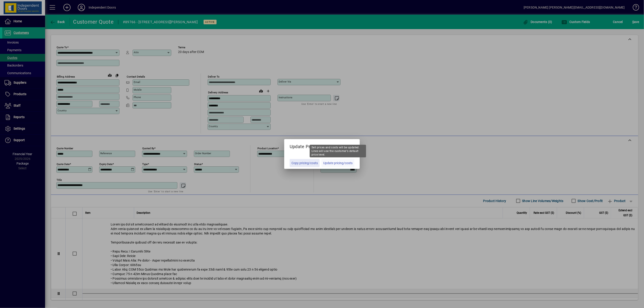 This screenshot has width=644, height=308. What do you see at coordinates (338, 163) in the screenshot?
I see `span: Update pricing/costs` at bounding box center [338, 163].